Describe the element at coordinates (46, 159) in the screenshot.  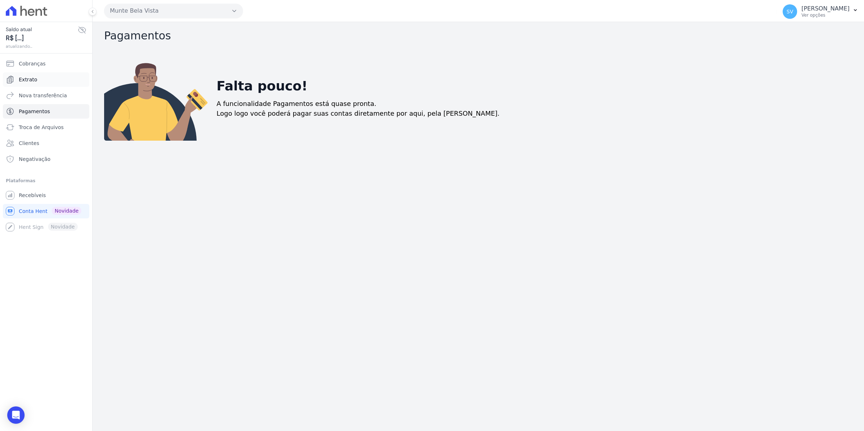
I see `a: Negativação` at that location.